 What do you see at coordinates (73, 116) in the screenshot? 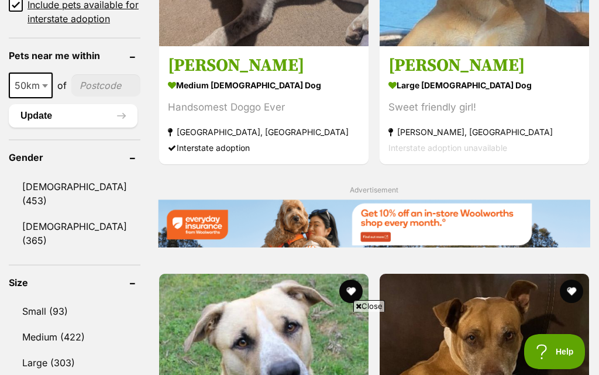
I see `button: Update` at bounding box center [73, 116].